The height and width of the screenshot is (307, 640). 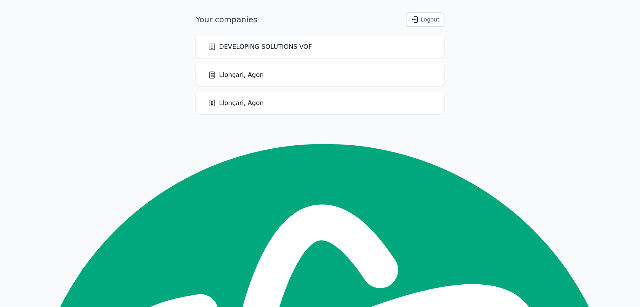 I want to click on a: DEVELOPING SOLUTIONS VOF, so click(x=260, y=47).